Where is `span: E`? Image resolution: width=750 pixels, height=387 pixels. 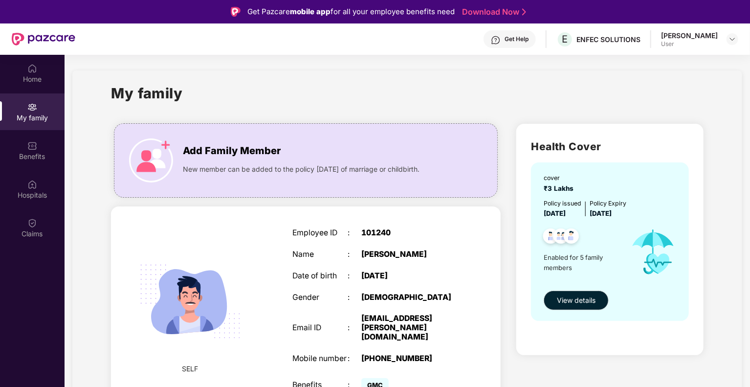 span: E is located at coordinates (565, 39).